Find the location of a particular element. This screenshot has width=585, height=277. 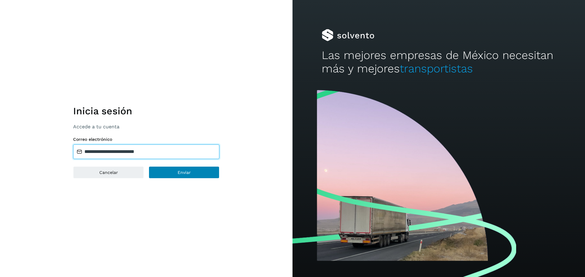

label: Correo electrónico is located at coordinates (146, 139).